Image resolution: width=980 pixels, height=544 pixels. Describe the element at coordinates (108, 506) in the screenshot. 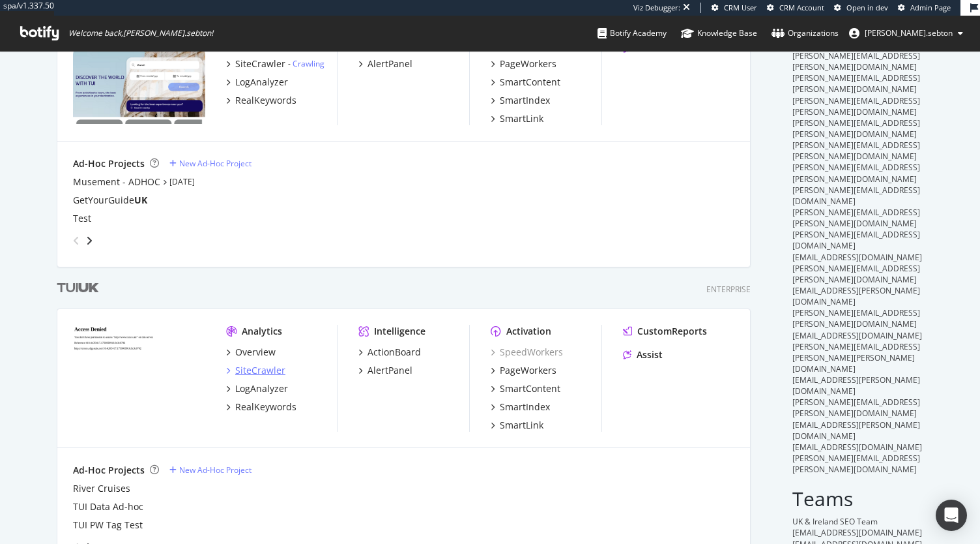

I see `div: TUI Data Ad-hoc` at that location.